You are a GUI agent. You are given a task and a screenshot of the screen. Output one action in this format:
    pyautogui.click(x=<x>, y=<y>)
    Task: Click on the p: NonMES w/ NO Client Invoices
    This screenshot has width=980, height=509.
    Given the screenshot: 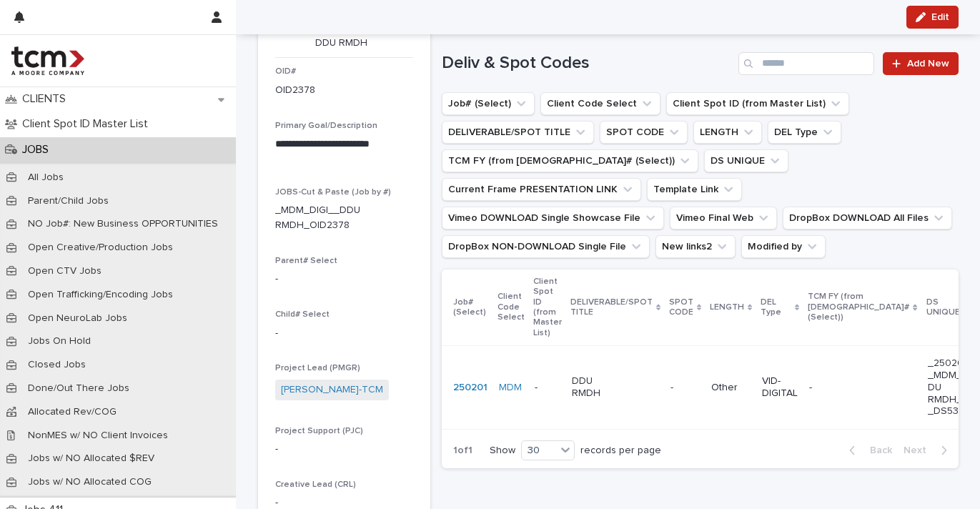 What is the action you would take?
    pyautogui.click(x=98, y=435)
    